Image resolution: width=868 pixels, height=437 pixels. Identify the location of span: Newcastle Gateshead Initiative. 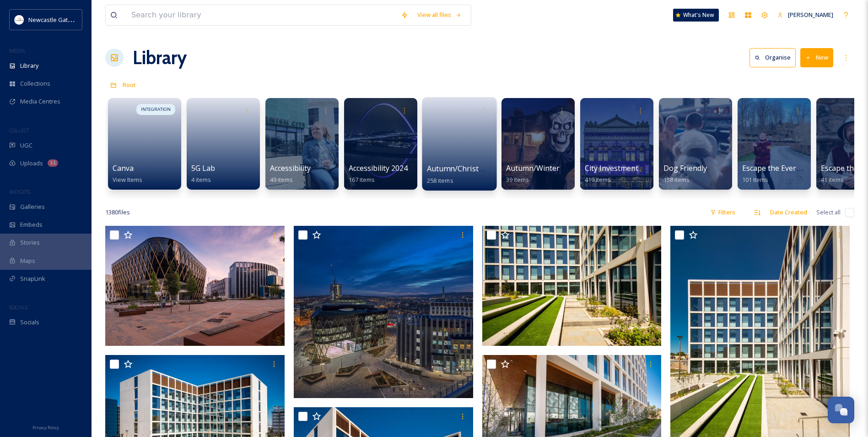
(71, 19).